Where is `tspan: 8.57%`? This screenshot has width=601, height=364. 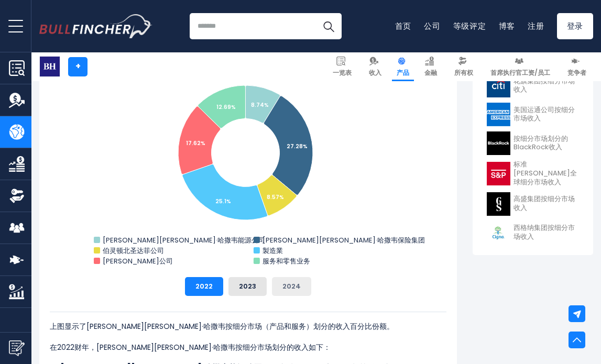 tspan: 8.57% is located at coordinates (275, 197).